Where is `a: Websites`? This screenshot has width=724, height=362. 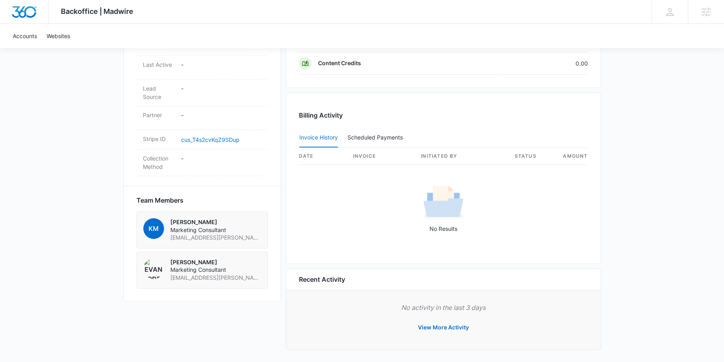 a: Websites is located at coordinates (58, 36).